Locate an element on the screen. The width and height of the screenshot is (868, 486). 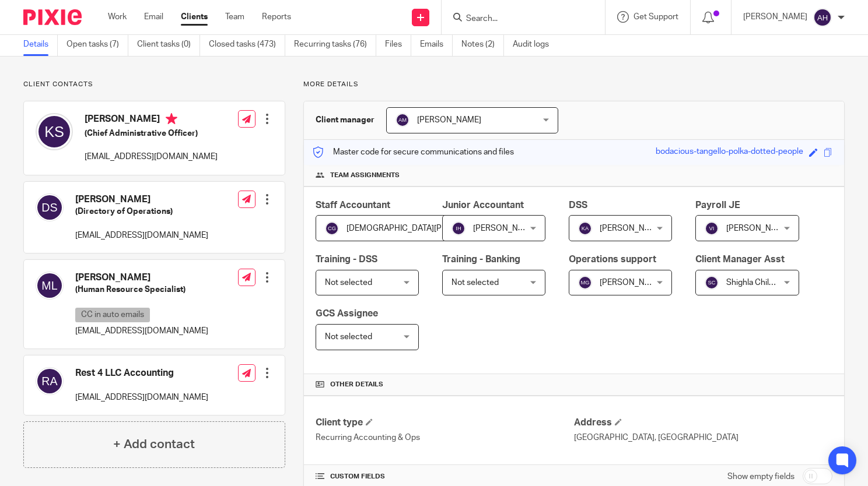
h4: + Add contact is located at coordinates (154, 445).